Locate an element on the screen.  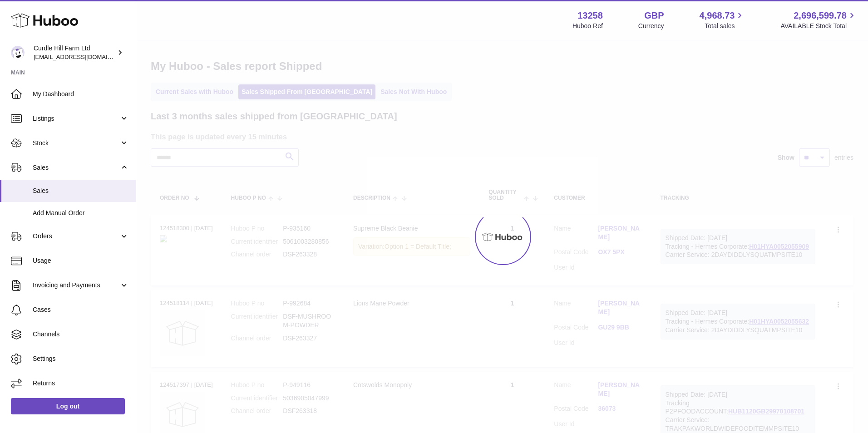
span: Orders is located at coordinates (76, 236).